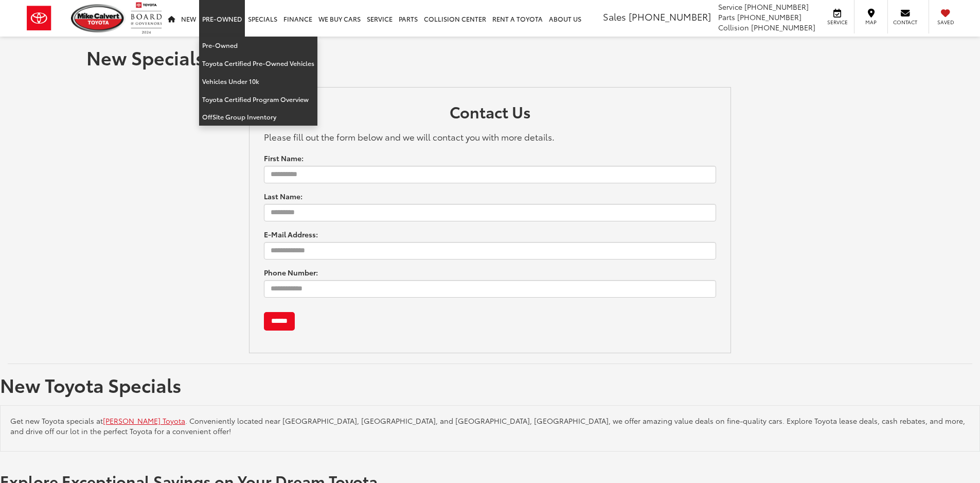 This screenshot has height=483, width=980. Describe the element at coordinates (290, 272) in the screenshot. I see `label: Phone Number:` at that location.